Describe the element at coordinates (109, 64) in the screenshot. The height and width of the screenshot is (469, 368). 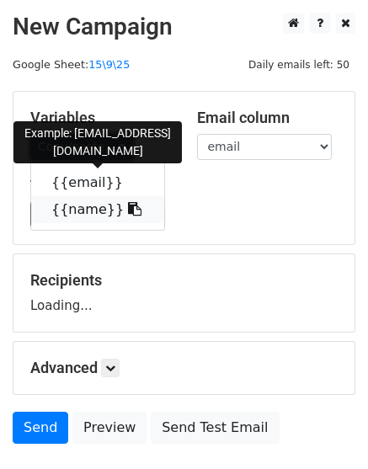
I see `a: 15\9\25` at that location.